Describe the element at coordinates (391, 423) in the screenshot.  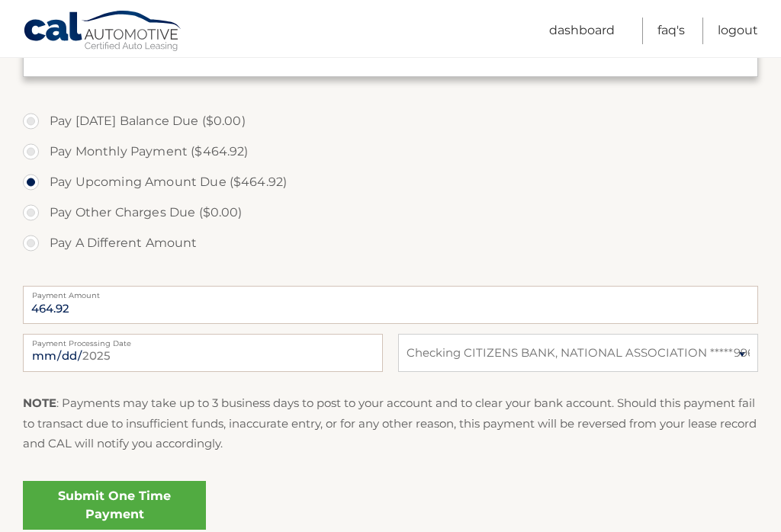
I see `p: : Payments may take up to 3 business days to post to your account and to clear your bank account....` at that location.